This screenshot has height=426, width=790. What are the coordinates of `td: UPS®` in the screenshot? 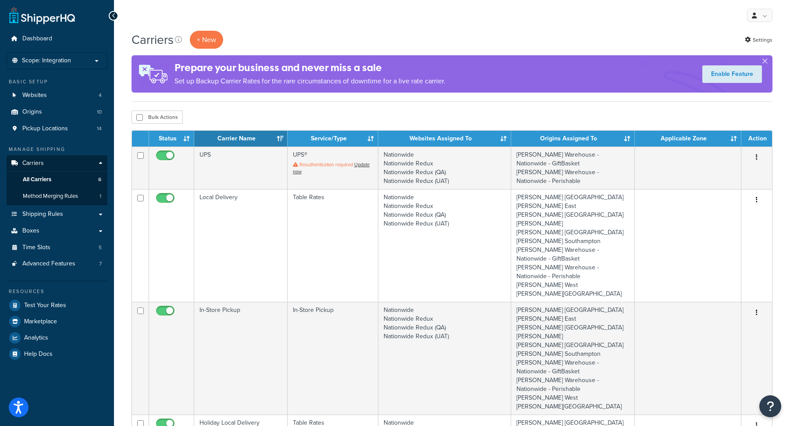 It's located at (333, 168).